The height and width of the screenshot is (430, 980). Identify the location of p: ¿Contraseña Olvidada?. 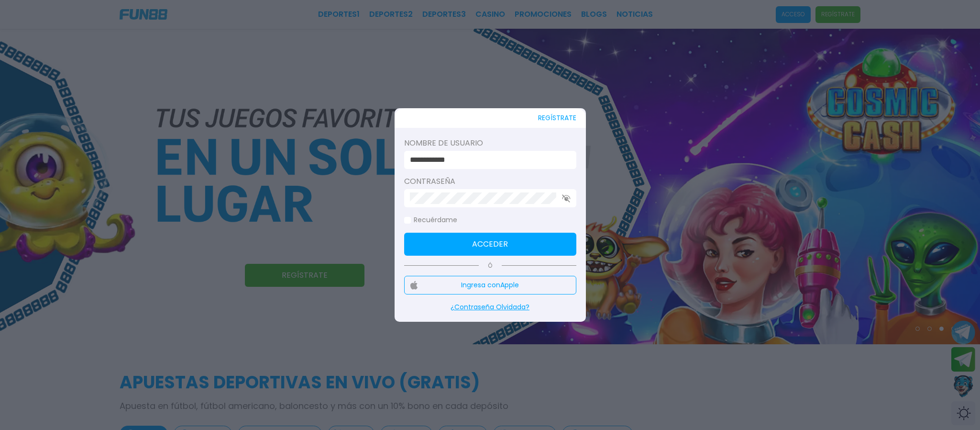
(490, 307).